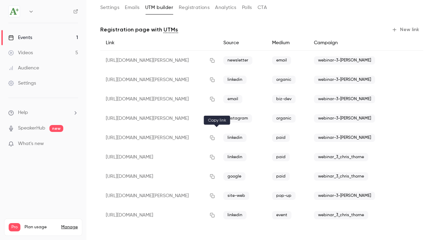  What do you see at coordinates (281, 215) in the screenshot?
I see `span: event` at bounding box center [281, 215].